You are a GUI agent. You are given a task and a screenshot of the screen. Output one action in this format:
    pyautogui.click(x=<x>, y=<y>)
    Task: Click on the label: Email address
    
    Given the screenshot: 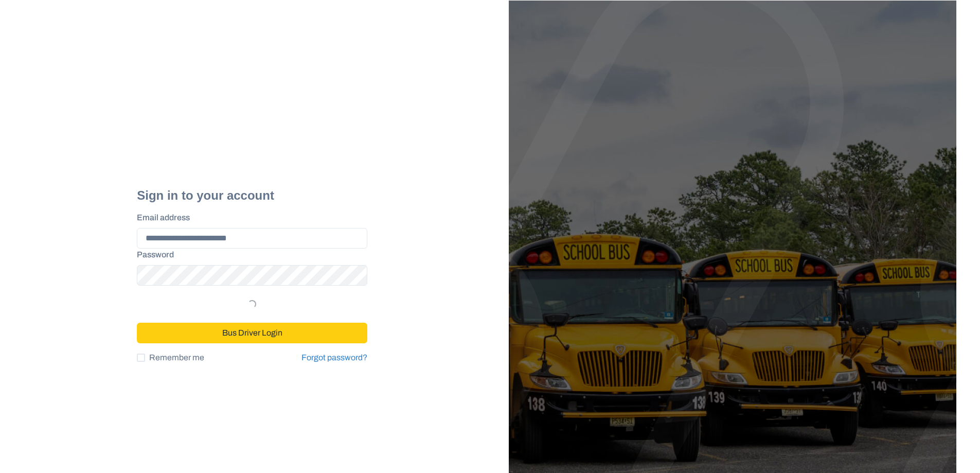 What is the action you would take?
    pyautogui.click(x=249, y=218)
    